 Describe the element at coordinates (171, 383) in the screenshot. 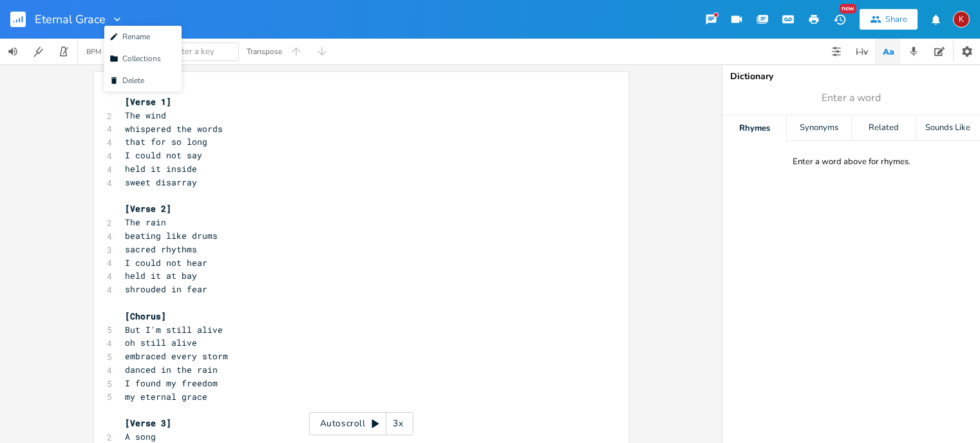

I see `span: I found my freedom` at that location.